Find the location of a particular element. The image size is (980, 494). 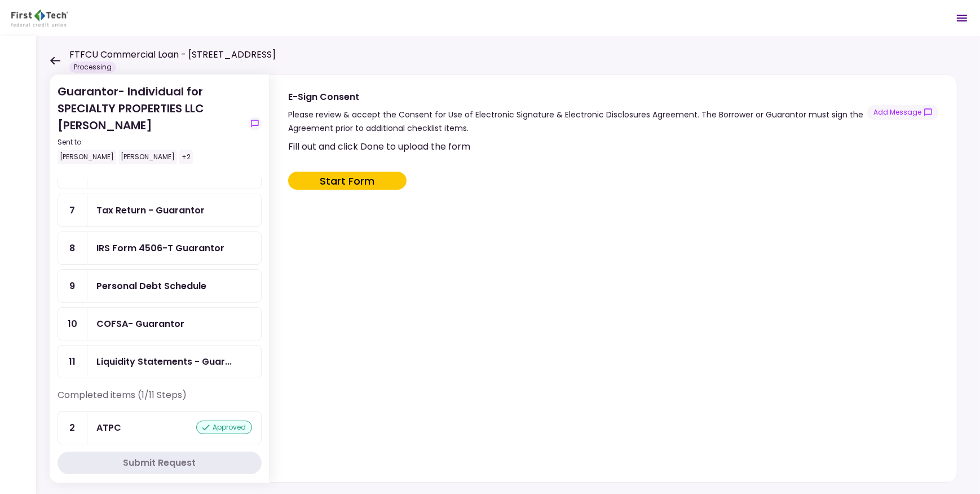

div: 7 is located at coordinates (73, 210).